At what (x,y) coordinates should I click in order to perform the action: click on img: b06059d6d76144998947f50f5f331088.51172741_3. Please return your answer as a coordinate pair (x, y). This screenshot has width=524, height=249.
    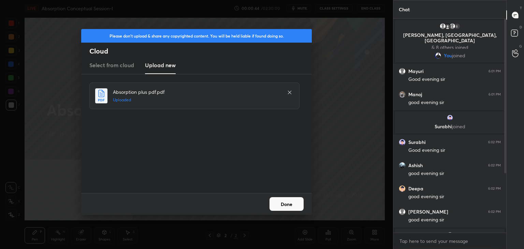
    Looking at the image, I should click on (402, 165).